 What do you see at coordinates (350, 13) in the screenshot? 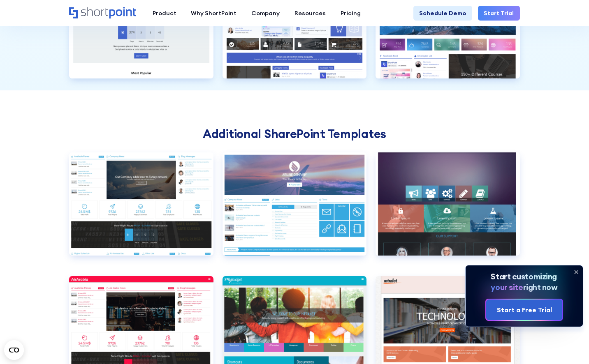
I see `a: Pricing` at bounding box center [350, 13].